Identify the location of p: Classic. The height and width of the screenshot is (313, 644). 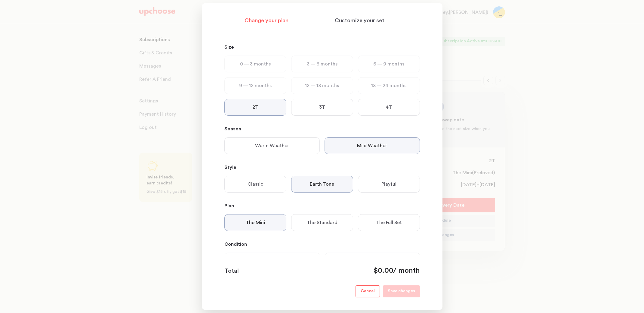
(256, 184).